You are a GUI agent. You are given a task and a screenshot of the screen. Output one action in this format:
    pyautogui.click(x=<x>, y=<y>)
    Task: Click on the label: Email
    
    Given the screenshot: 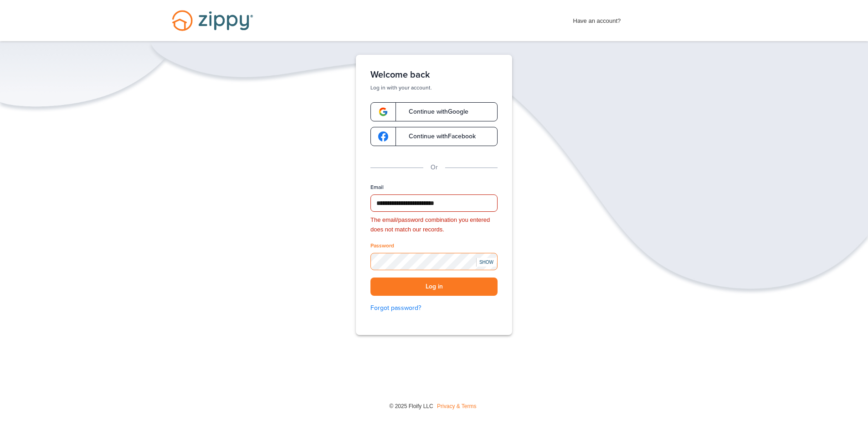 What is the action you would take?
    pyautogui.click(x=377, y=187)
    